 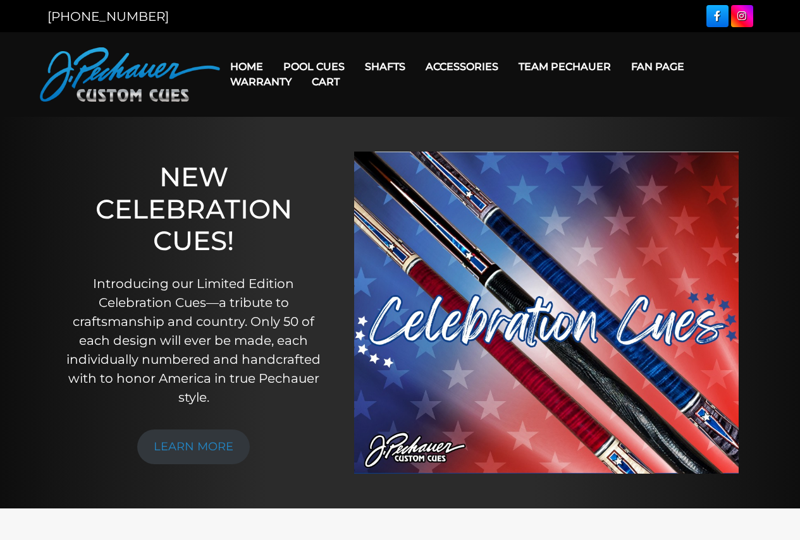 I want to click on p: Introducing our Limited Edition Celebration Cues—a tribute to craftsmanship and country. Only 50 ..., so click(x=193, y=341).